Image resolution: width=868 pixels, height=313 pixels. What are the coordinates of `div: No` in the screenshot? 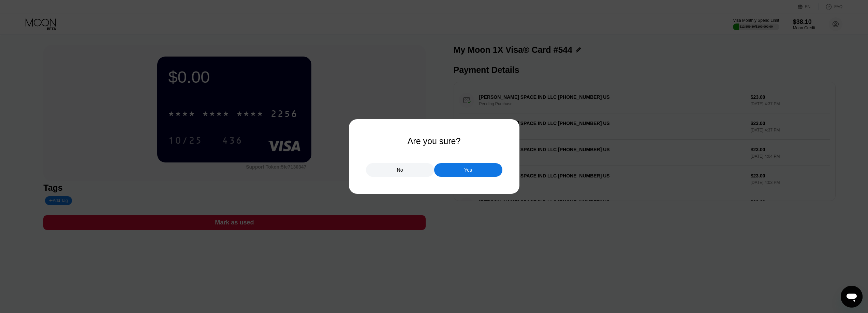 It's located at (400, 170).